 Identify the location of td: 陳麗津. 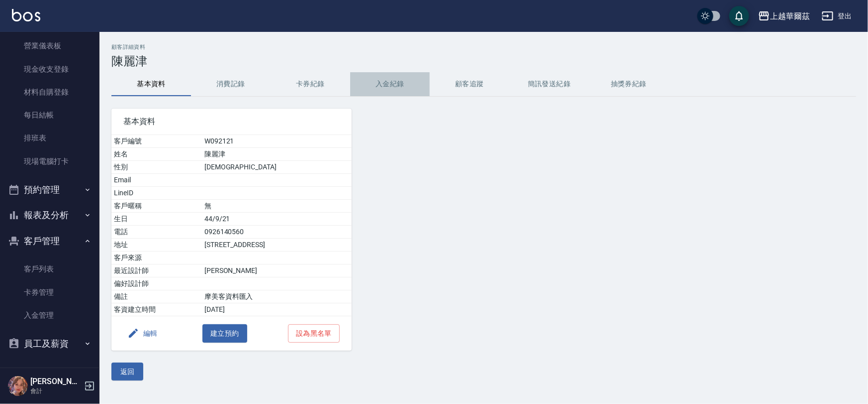
(276, 154).